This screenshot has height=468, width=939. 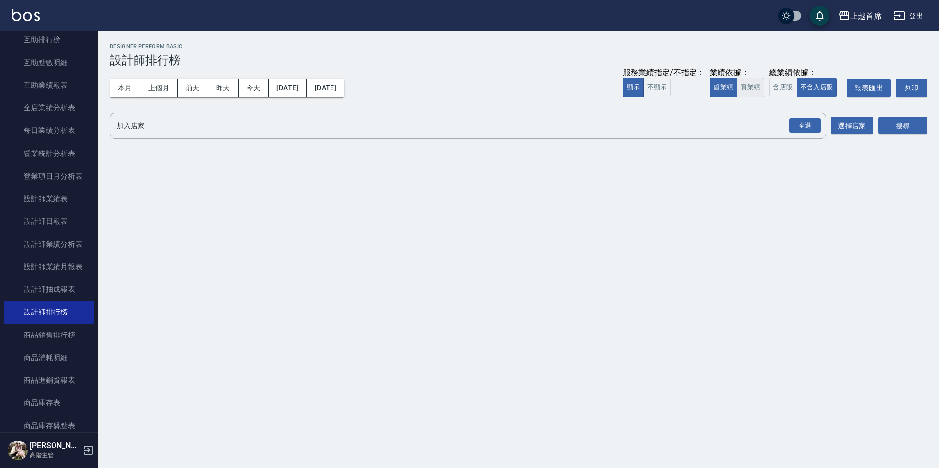 What do you see at coordinates (865, 16) in the screenshot?
I see `div: 上越首席` at bounding box center [865, 16].